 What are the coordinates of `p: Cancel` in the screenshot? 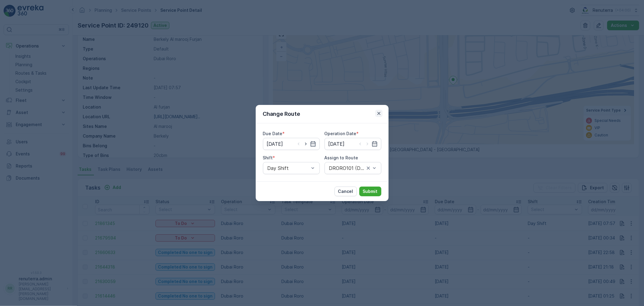 It's located at (346, 192).